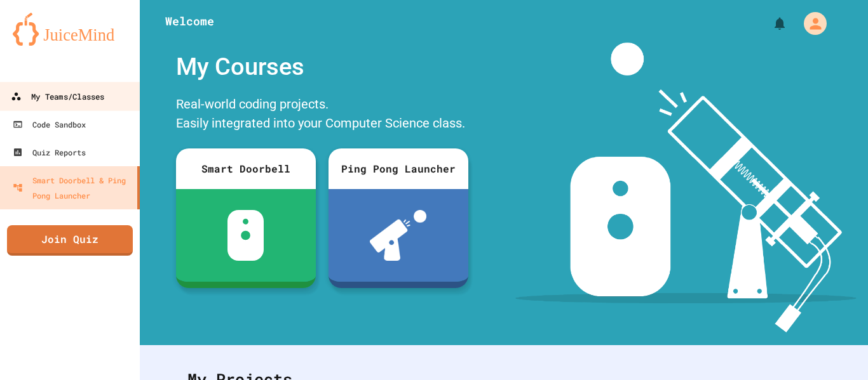 The image size is (868, 380). What do you see at coordinates (322, 115) in the screenshot?
I see `div: Real-world coding projects. Easily integrated into your Computer Science class.` at bounding box center [322, 115].